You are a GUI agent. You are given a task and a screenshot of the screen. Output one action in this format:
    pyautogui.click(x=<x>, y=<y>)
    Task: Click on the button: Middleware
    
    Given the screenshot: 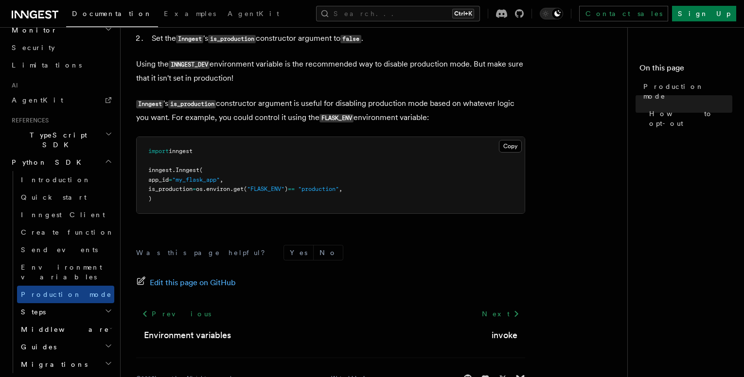 What is the action you would take?
    pyautogui.click(x=66, y=330)
    